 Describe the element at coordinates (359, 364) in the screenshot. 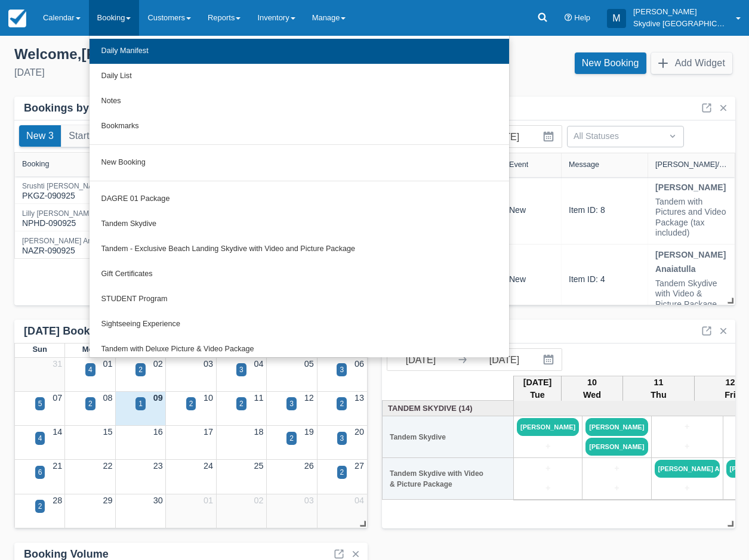

I see `a: 06` at that location.